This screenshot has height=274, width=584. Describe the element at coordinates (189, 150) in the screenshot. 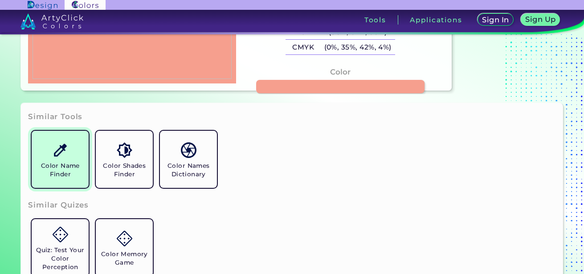

I see `img: icon_color_names_dictionary.svg` at that location.